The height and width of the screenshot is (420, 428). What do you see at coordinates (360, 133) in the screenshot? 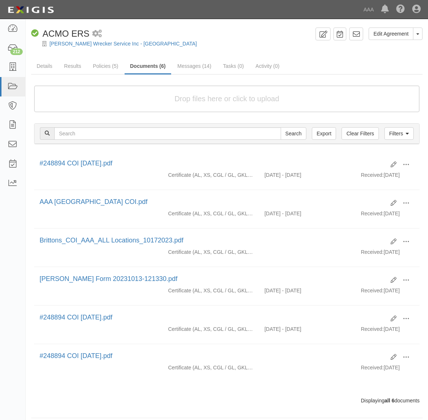
I see `a: Clear Filters` at bounding box center [360, 133].